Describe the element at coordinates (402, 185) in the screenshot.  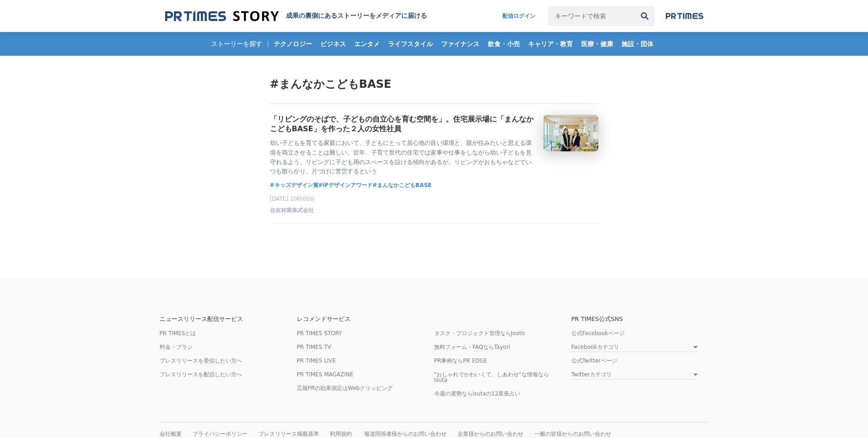
I see `a: #まんなかこどもBASE` at that location.